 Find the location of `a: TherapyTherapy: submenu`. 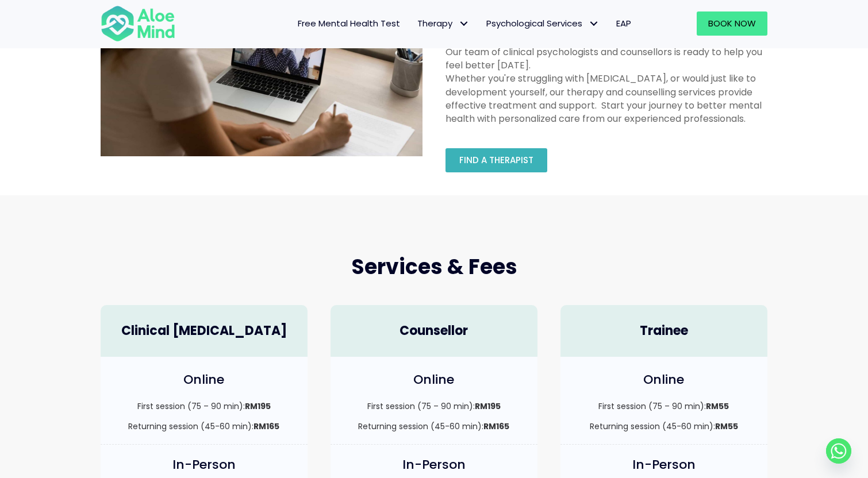

a: TherapyTherapy: submenu is located at coordinates (443, 23).